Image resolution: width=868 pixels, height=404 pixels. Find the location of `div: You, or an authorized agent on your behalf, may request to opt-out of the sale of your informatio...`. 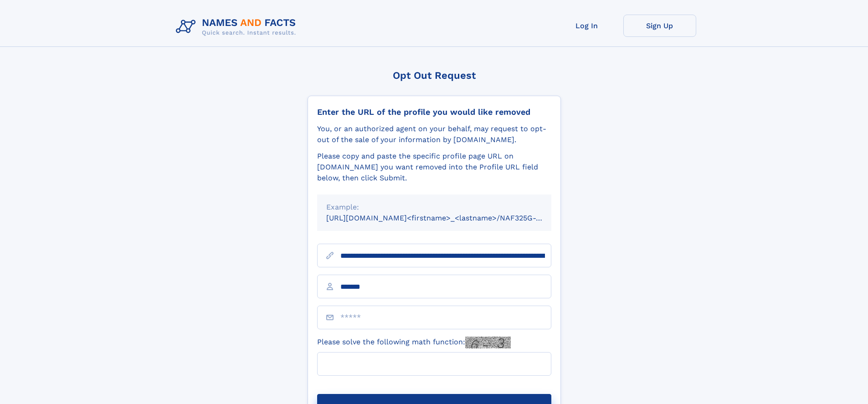

div: You, or an authorized agent on your behalf, may request to opt-out of the sale of your informatio... is located at coordinates (434, 134).